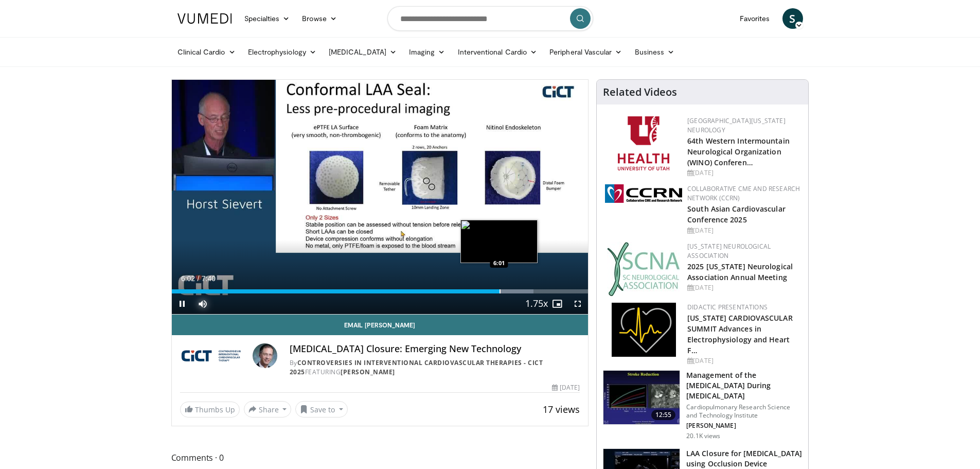  What do you see at coordinates (793, 18) in the screenshot?
I see `span: S` at bounding box center [793, 18].